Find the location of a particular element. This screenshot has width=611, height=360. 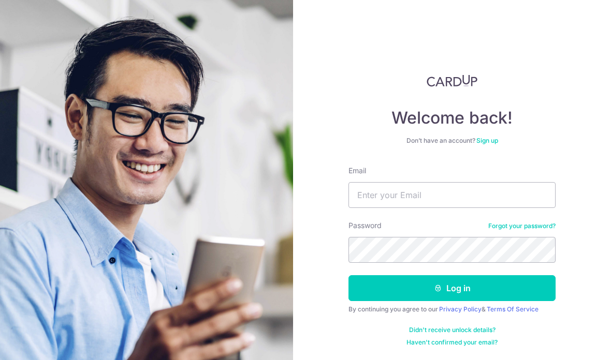

a: Forgot your password? is located at coordinates (522, 226).